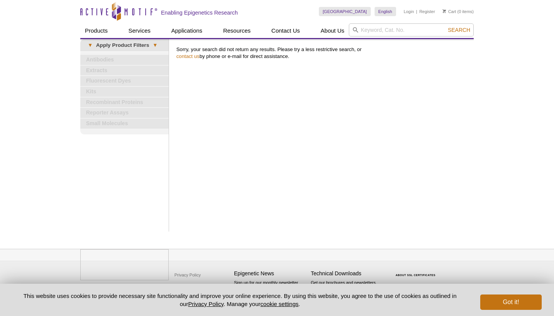 The height and width of the screenshot is (316, 554). Describe the element at coordinates (333, 31) in the screenshot. I see `a: About Us` at that location.